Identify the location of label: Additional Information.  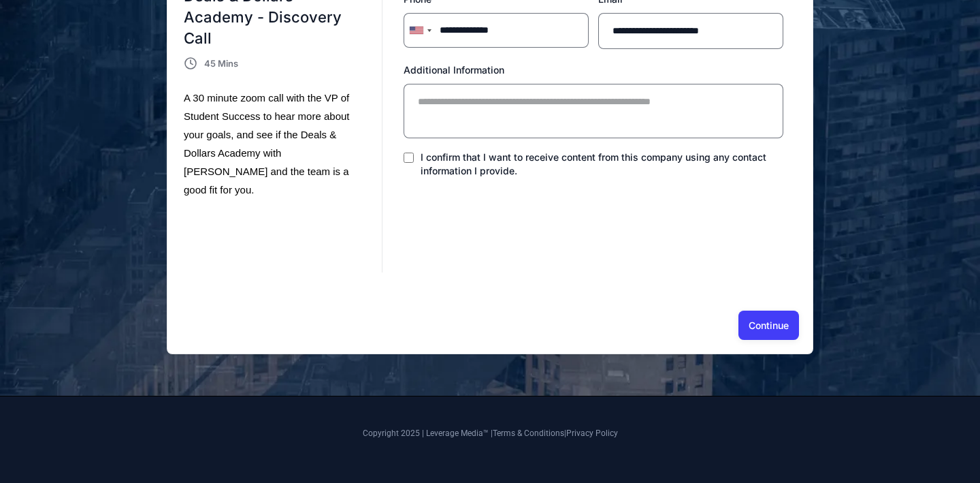
(454, 69).